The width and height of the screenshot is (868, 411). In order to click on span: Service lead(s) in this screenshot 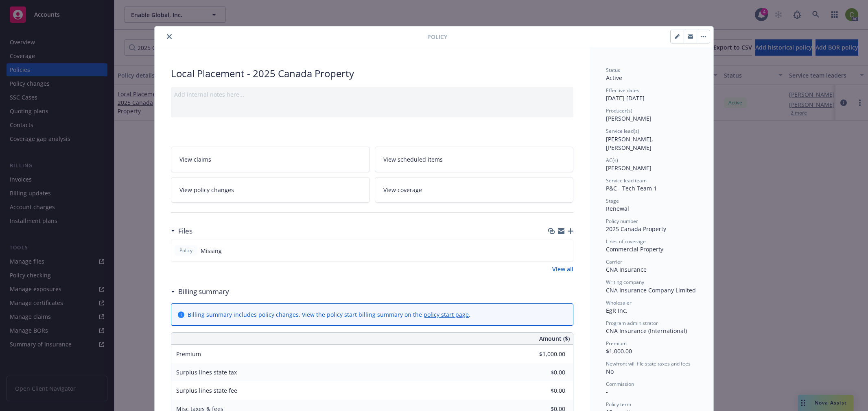, I will do `click(622, 131)`.